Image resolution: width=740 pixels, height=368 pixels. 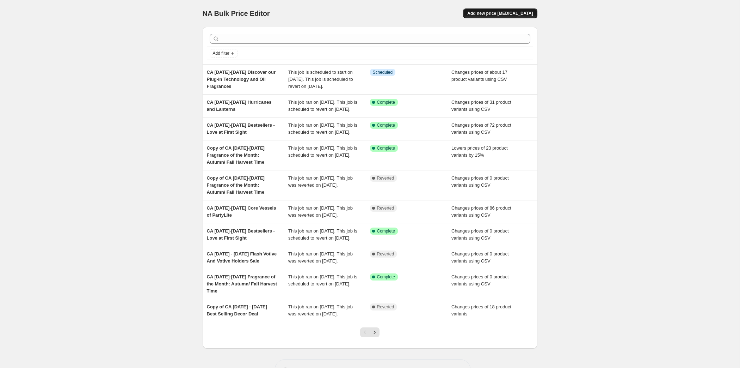 What do you see at coordinates (481, 128) in the screenshot?
I see `span: Changes prices of 72 product variants using CSV` at bounding box center [481, 128].